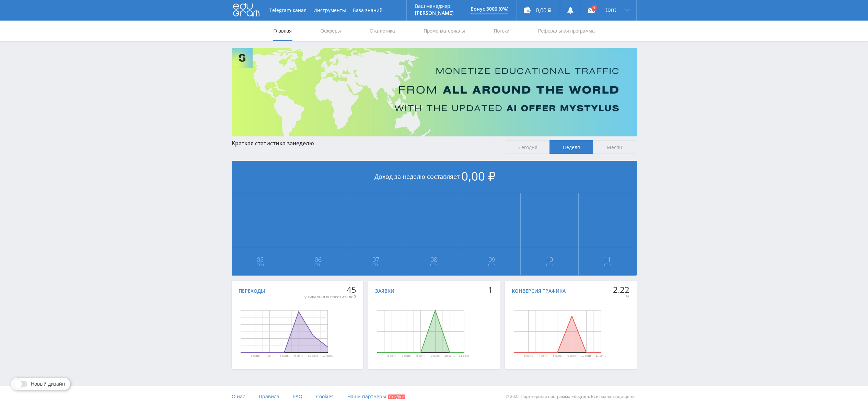  I want to click on a: Реферальная программа, so click(566, 30).